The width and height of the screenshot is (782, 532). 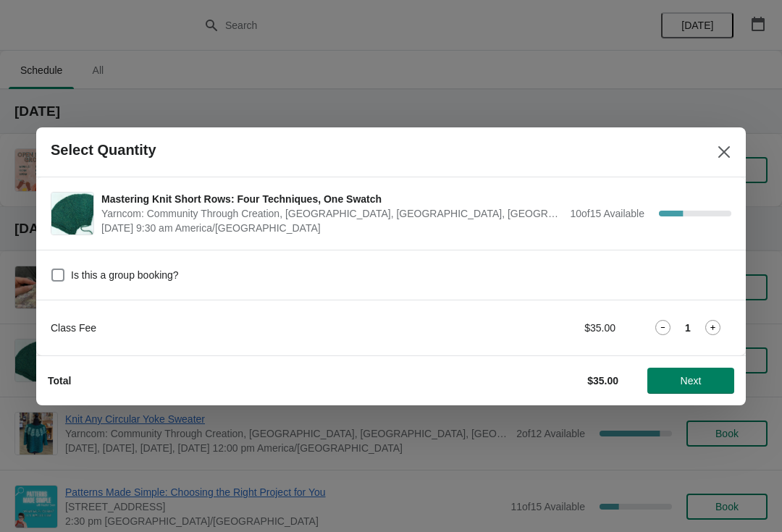 What do you see at coordinates (548, 329) in the screenshot?
I see `div: $35.00` at bounding box center [548, 329].